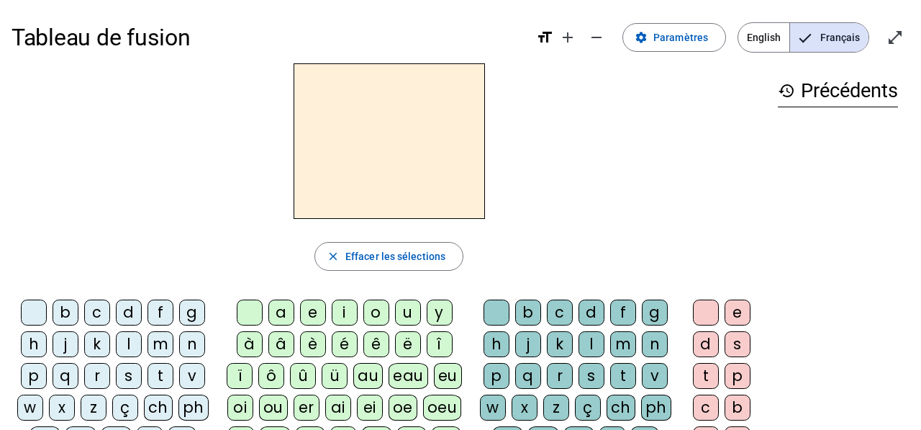  What do you see at coordinates (303, 376) in the screenshot?
I see `div: û` at bounding box center [303, 376].